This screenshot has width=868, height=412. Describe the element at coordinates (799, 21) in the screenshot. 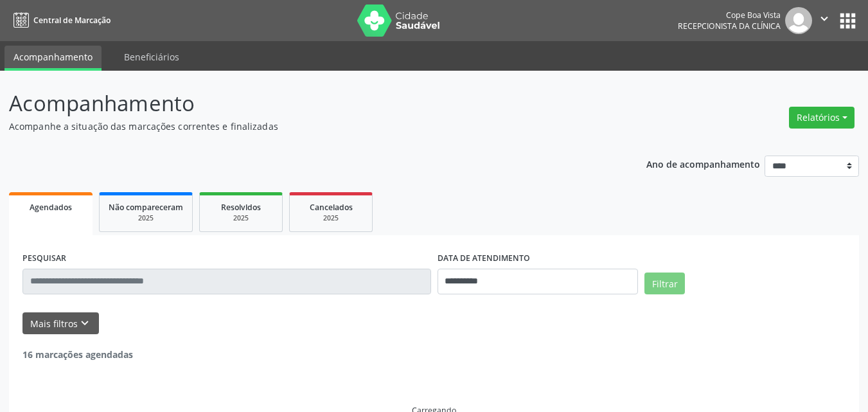

I see `img: img` at that location.